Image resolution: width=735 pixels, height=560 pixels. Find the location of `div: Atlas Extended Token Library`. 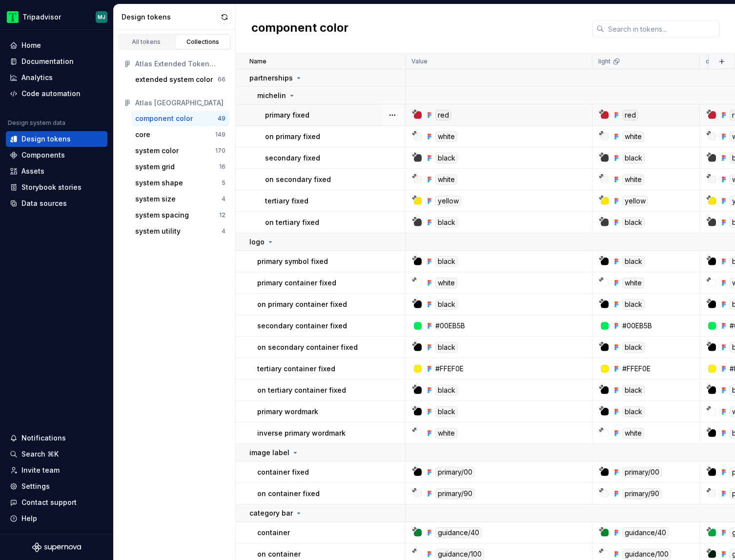

div: Atlas Extended Token Library is located at coordinates (180, 64).